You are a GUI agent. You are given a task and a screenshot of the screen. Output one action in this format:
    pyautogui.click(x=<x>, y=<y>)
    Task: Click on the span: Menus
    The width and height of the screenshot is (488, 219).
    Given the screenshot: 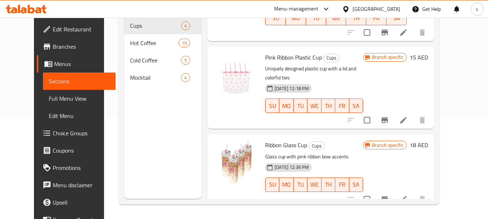 What is the action you would take?
    pyautogui.click(x=82, y=64)
    